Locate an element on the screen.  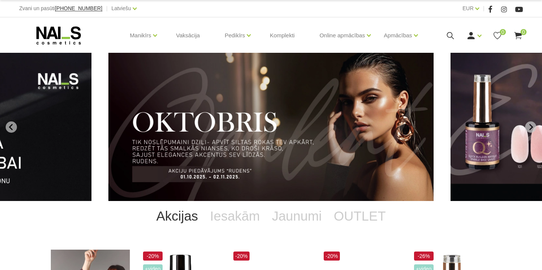
span: -26% is located at coordinates (424, 256).